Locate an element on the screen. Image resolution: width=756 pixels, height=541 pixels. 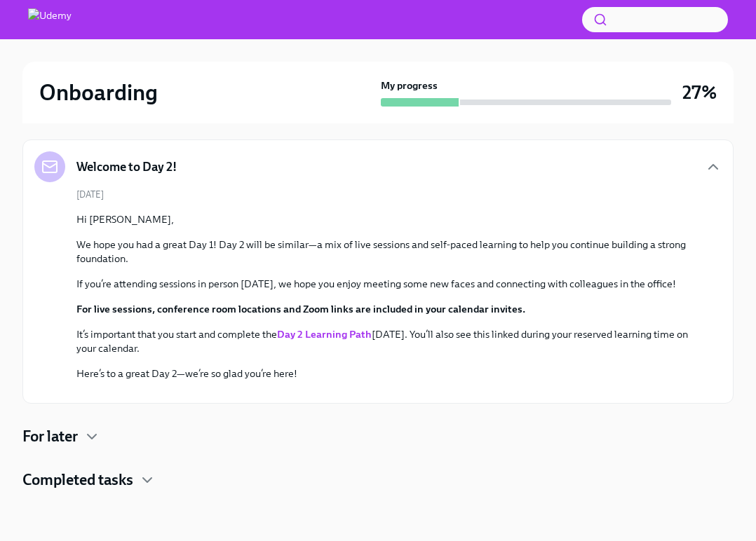
a: Day 2 Learning Path is located at coordinates (324, 334).